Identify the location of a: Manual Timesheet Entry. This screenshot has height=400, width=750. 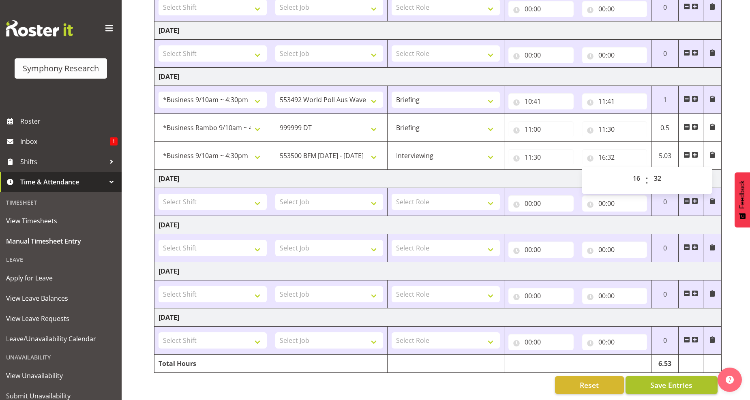
(61, 241).